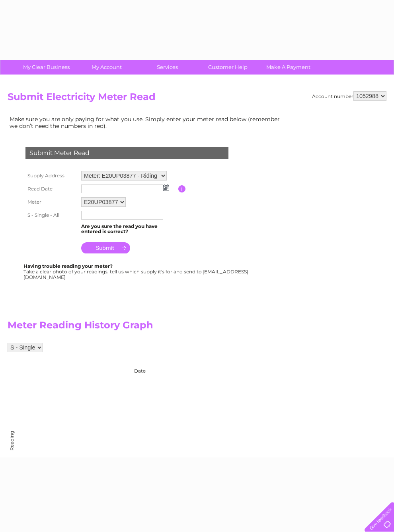 This screenshot has width=394, height=532. Describe the element at coordinates (68, 266) in the screenshot. I see `b: Having trouble reading your meter?` at that location.